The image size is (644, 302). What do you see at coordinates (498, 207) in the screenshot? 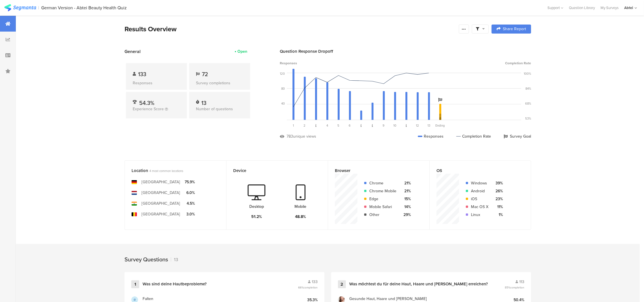
I see `div: 11%` at bounding box center [498, 207].